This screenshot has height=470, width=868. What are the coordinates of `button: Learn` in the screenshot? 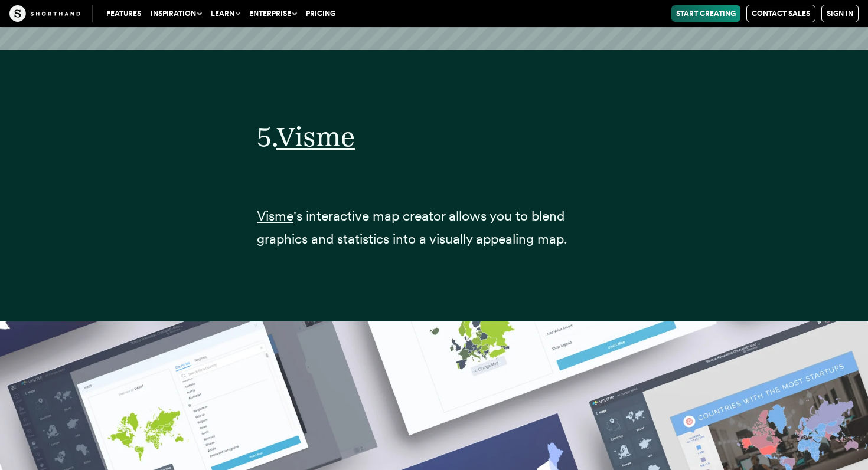 It's located at (225, 14).